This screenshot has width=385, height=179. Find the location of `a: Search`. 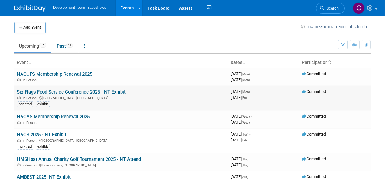

a: Search is located at coordinates (330, 8).